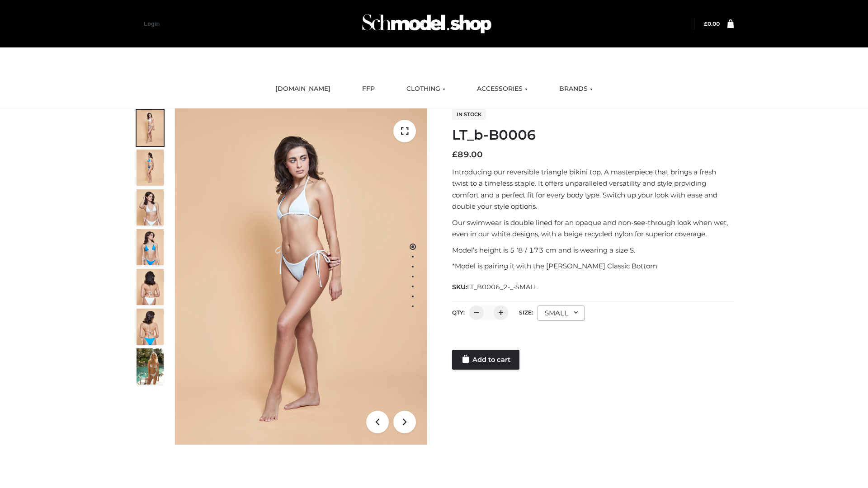  Describe the element at coordinates (711, 23) in the screenshot. I see `bdi: 0.00` at that location.